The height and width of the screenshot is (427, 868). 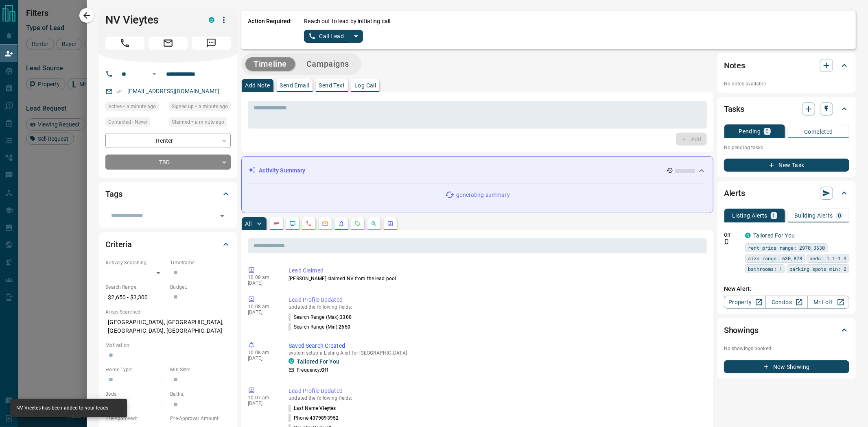 I want to click on svg: Opportunities, so click(x=374, y=224).